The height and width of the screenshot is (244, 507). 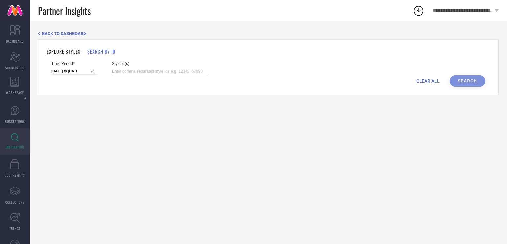 I want to click on input: Enter comma separated style ids e.g. 12345, 67890, so click(x=160, y=71).